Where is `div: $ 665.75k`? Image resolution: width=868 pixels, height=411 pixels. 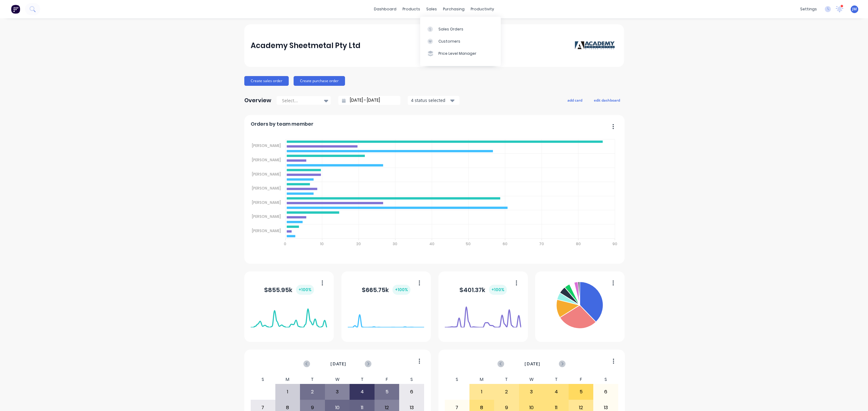
div: $ 665.75k is located at coordinates (386, 290).